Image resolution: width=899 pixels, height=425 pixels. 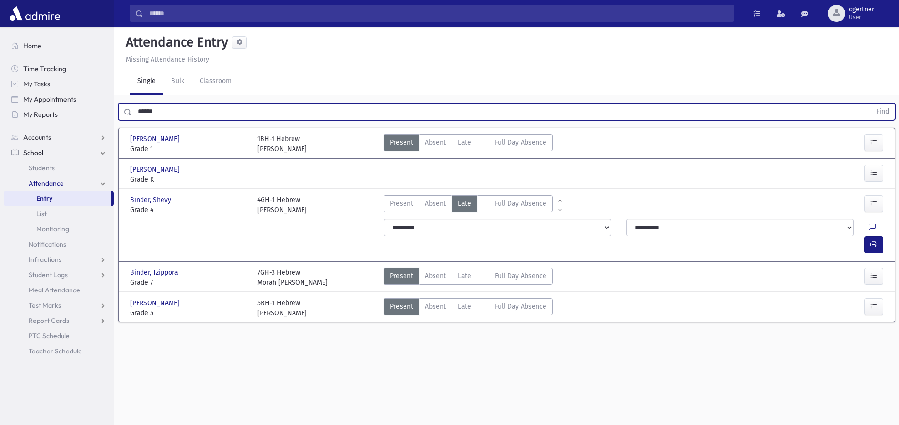 I want to click on span: Time Tracking, so click(x=45, y=69).